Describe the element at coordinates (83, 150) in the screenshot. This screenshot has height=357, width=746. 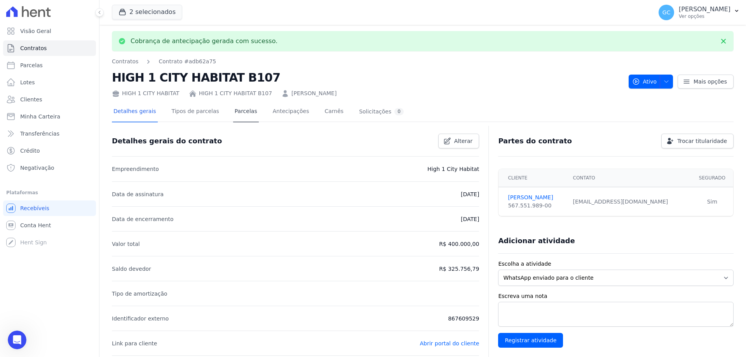
I see `div: joined the conversation` at that location.